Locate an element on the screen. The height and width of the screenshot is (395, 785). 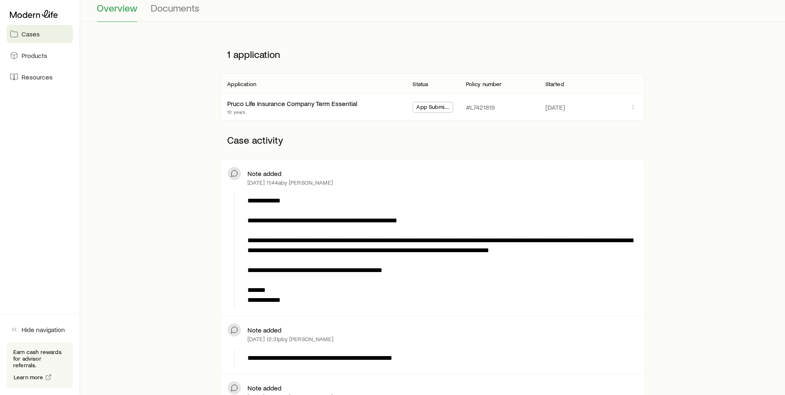
span: Resources is located at coordinates (37, 77).